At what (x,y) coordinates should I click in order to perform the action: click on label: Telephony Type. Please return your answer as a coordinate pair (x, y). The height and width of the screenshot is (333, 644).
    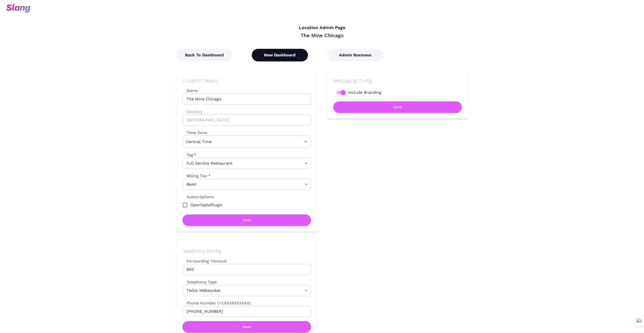
    Looking at the image, I should click on (200, 282).